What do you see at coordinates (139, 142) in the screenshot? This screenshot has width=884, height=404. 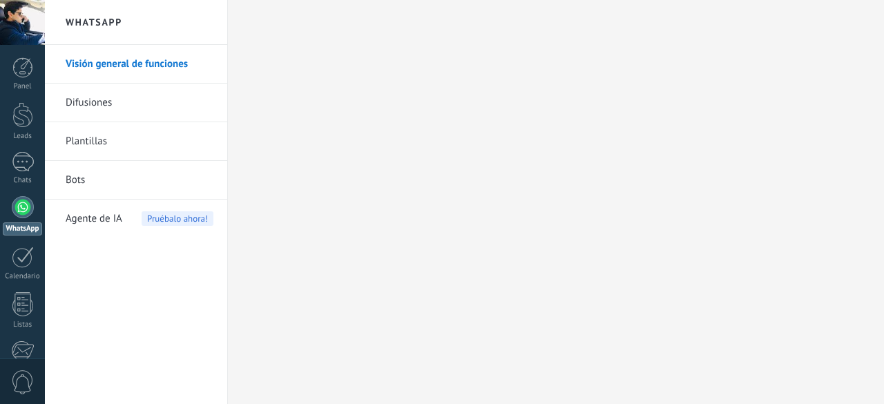 I see `a: Plantillas` at bounding box center [139, 142].